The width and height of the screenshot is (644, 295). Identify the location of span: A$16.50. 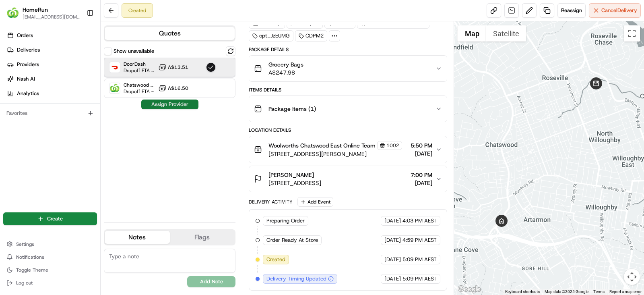
(178, 88).